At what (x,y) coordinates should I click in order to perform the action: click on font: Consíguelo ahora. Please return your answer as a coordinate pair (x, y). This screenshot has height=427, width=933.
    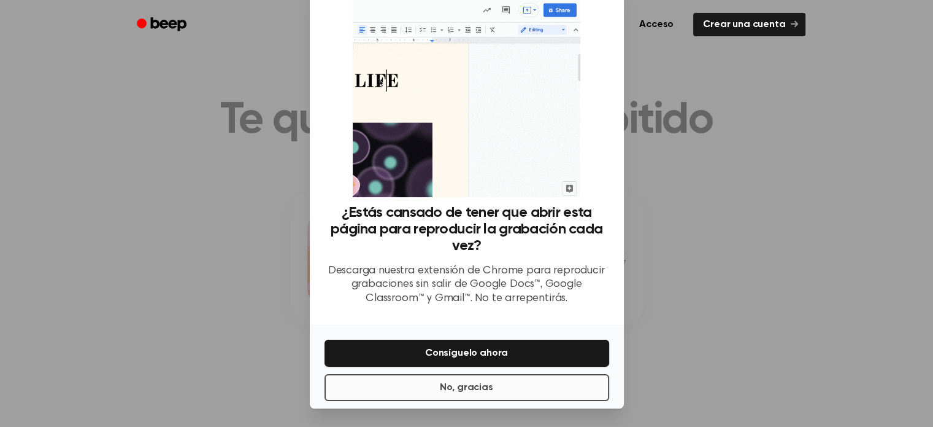
    Looking at the image, I should click on (466, 353).